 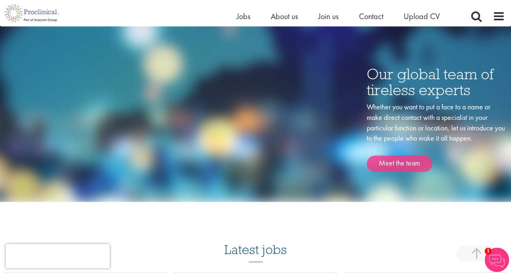 I want to click on span: Jobs, so click(x=244, y=16).